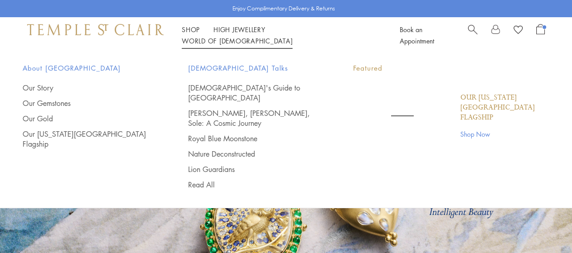 The image size is (572, 253). What do you see at coordinates (253, 154) in the screenshot?
I see `a: Nature Deconstructed` at bounding box center [253, 154].